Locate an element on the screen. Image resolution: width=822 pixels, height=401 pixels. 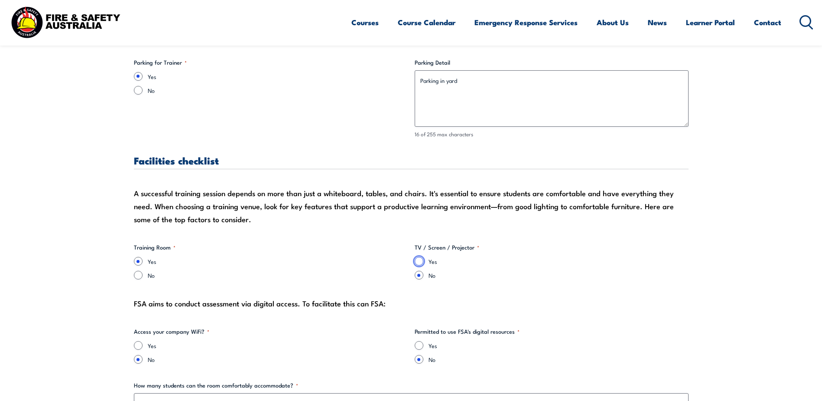
label: How many students can the room comfortably accommodate? is located at coordinates (411, 385).